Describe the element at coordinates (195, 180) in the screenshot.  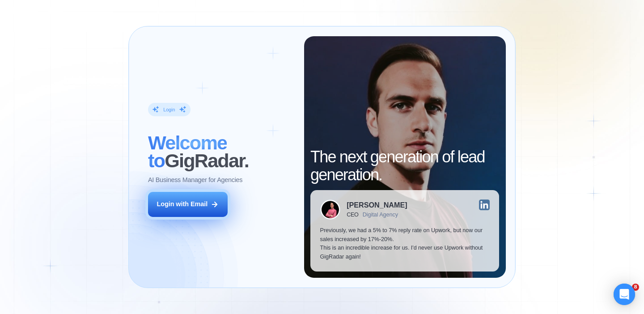
I see `p: AI Business Manager for Agencies` at that location.